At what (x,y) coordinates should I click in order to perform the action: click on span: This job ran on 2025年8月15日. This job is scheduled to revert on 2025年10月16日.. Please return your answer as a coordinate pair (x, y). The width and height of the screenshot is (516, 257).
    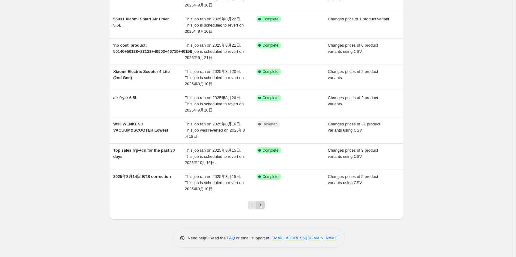
    Looking at the image, I should click on (214, 156).